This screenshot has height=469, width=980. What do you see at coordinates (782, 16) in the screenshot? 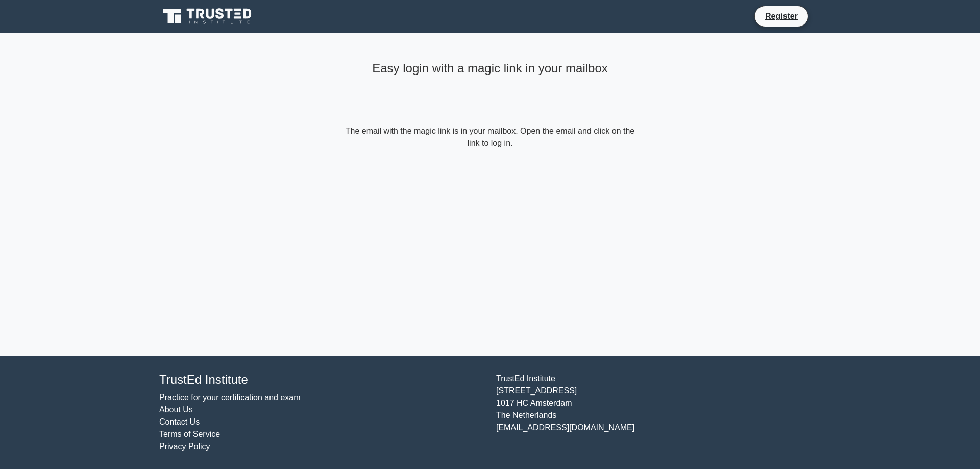
I see `a: Register` at bounding box center [782, 16].